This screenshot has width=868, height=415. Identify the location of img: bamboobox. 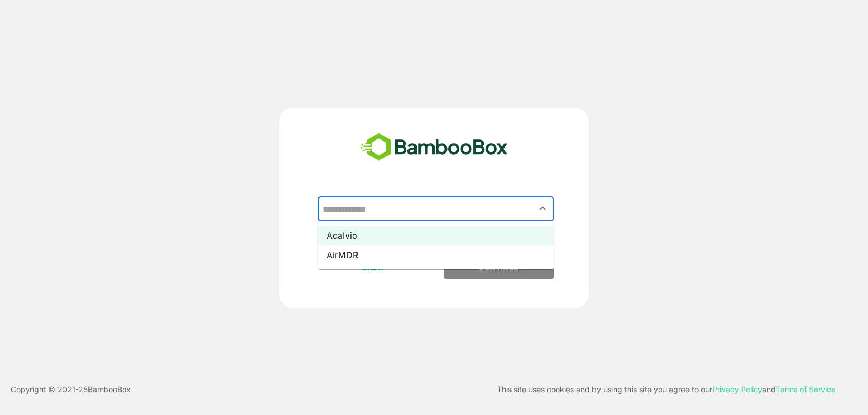
(434, 147).